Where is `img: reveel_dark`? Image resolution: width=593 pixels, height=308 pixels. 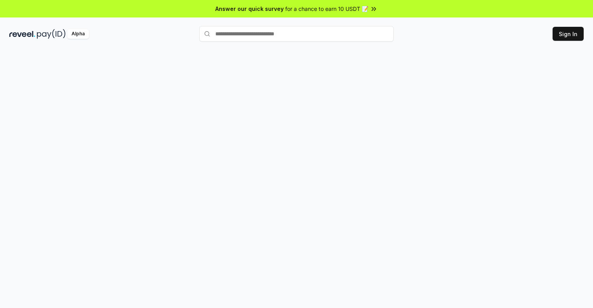 img: reveel_dark is located at coordinates (22, 34).